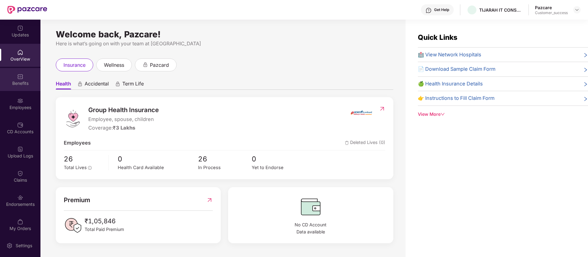  Describe the element at coordinates (114, 65) in the screenshot. I see `span: wellness` at that location.